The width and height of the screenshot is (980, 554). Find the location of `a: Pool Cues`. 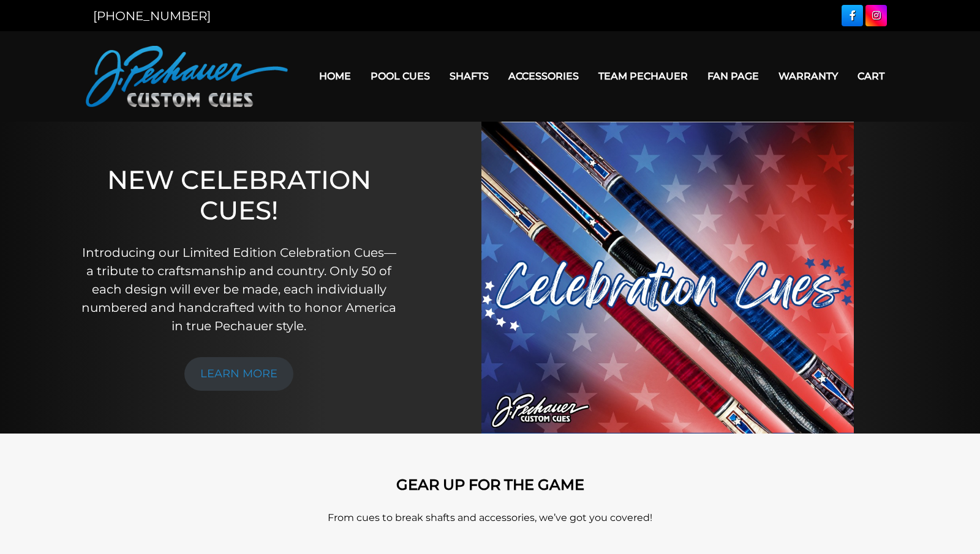

a: Pool Cues is located at coordinates (400, 76).